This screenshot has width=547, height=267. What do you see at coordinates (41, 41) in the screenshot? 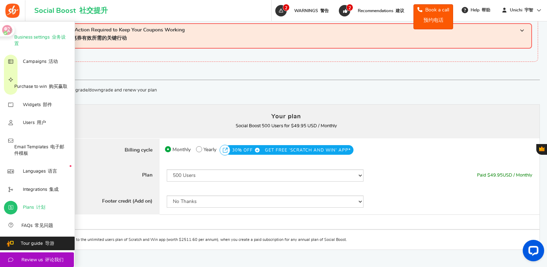
I see `span: Business settings` at bounding box center [41, 41].